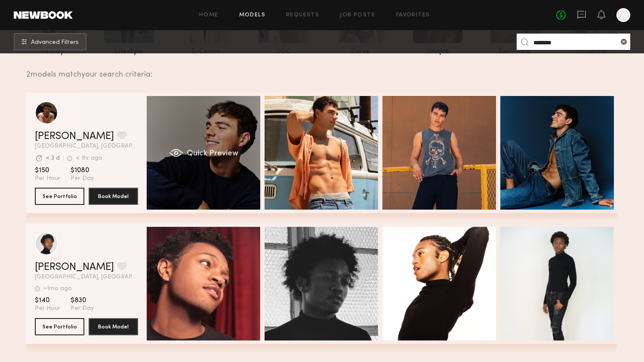  Describe the element at coordinates (357, 15) in the screenshot. I see `a: Job Posts` at that location.